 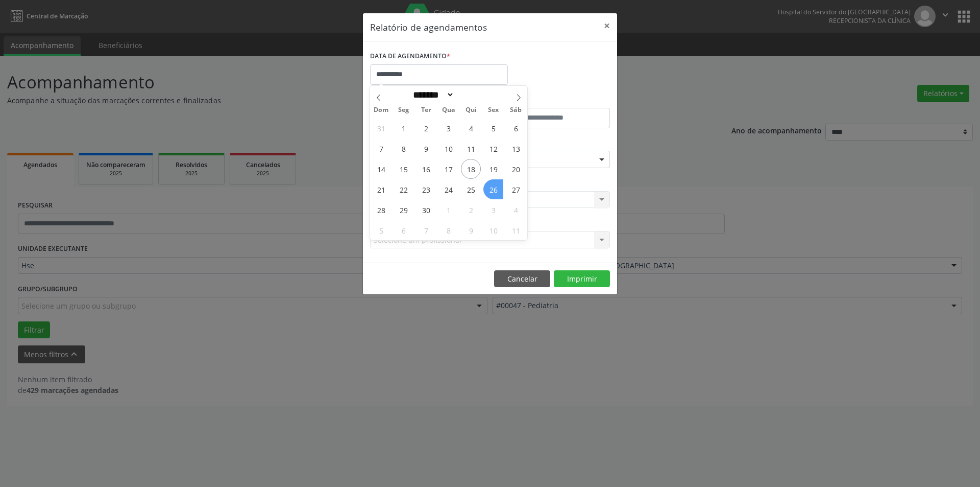 What do you see at coordinates (428, 27) in the screenshot?
I see `h5: Relatório de agendamentos` at bounding box center [428, 27].